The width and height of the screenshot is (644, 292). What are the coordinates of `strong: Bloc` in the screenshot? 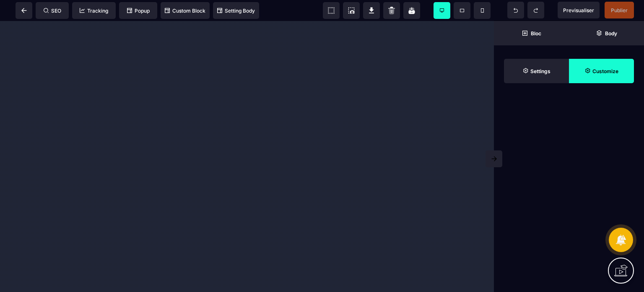 It's located at (536, 33).